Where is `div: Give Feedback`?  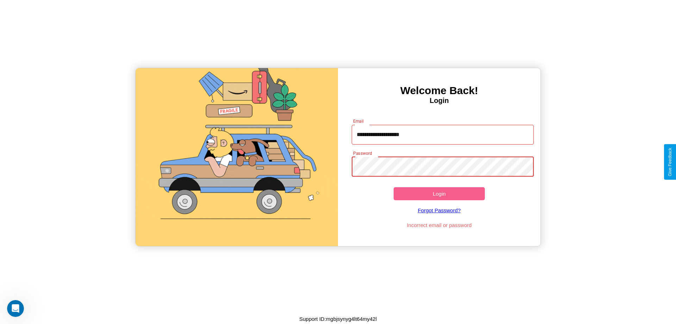 div: Give Feedback is located at coordinates (670, 162).